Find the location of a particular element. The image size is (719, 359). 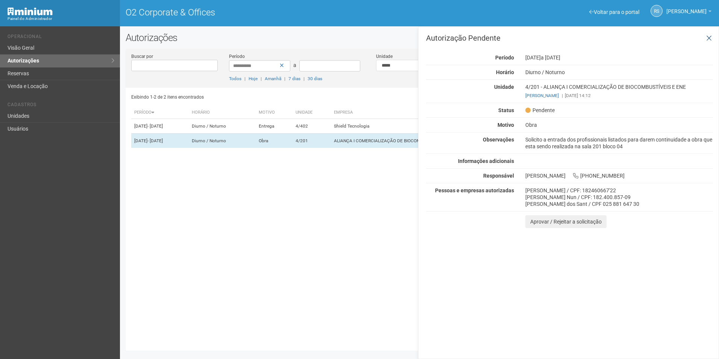

th: Unidade is located at coordinates (312, 113).